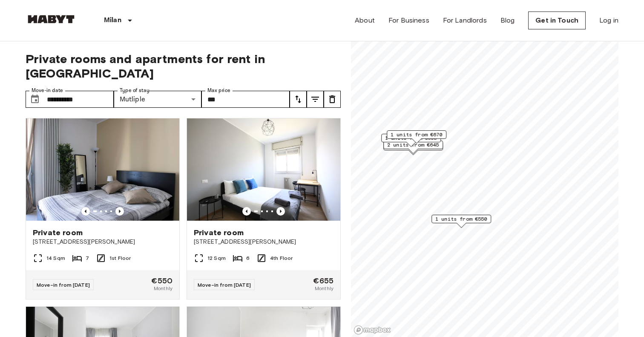 The height and width of the screenshot is (337, 644). What do you see at coordinates (409, 20) in the screenshot?
I see `a: For Business` at bounding box center [409, 20].